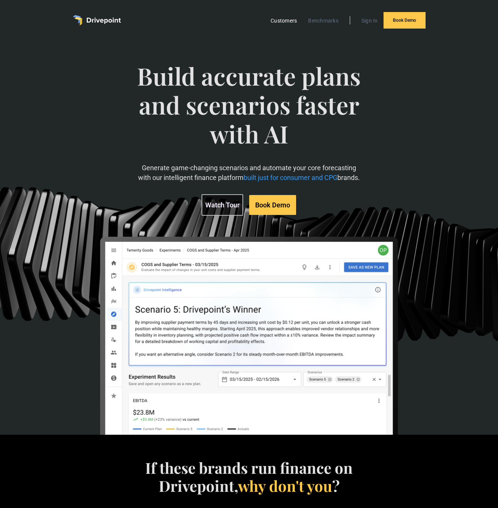 Image resolution: width=498 pixels, height=508 pixels. What do you see at coordinates (97, 20) in the screenshot?
I see `a: home` at bounding box center [97, 20].